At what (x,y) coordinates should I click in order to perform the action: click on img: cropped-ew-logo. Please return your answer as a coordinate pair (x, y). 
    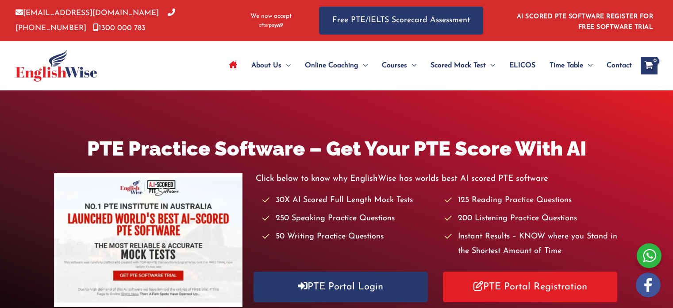
    Looking at the image, I should click on (56, 66).